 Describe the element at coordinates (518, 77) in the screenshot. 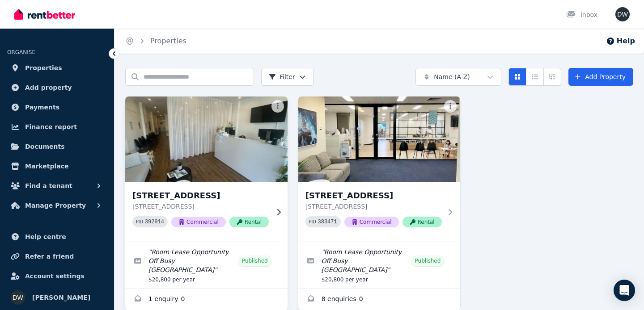

I see `button: Card view` at that location.